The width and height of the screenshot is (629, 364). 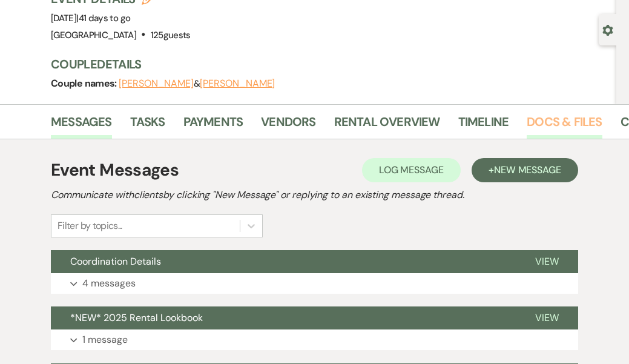 I want to click on button: Open lead details, so click(x=608, y=29).